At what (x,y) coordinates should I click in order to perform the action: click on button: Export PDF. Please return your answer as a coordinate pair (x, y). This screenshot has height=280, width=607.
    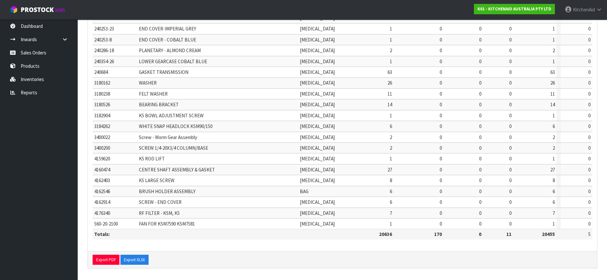
    Looking at the image, I should click on (106, 260).